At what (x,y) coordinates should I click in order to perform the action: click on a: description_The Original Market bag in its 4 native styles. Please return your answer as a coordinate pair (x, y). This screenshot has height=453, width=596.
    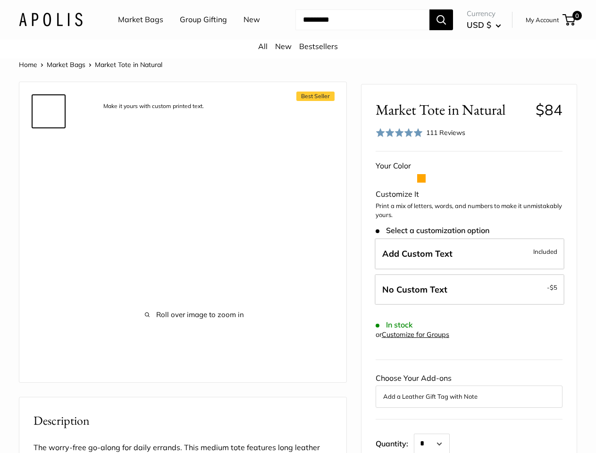
    Looking at the image, I should click on (49, 149).